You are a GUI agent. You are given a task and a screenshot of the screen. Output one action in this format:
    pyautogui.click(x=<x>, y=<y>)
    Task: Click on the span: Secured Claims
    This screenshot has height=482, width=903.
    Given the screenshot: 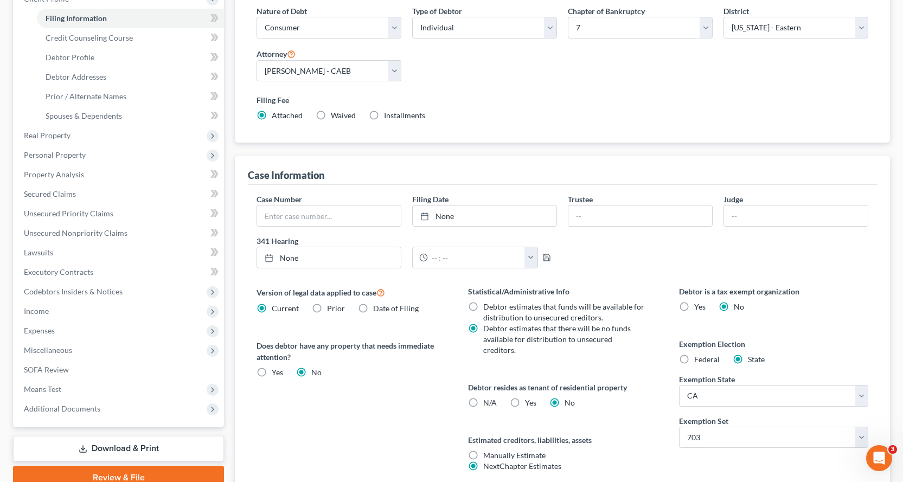 What is the action you would take?
    pyautogui.click(x=50, y=194)
    